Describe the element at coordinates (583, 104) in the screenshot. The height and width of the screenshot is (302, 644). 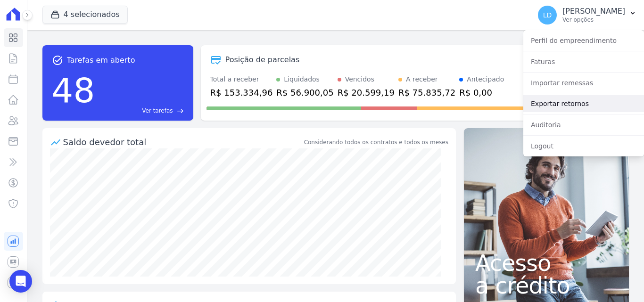
I see `a: Exportar retornos` at that location.